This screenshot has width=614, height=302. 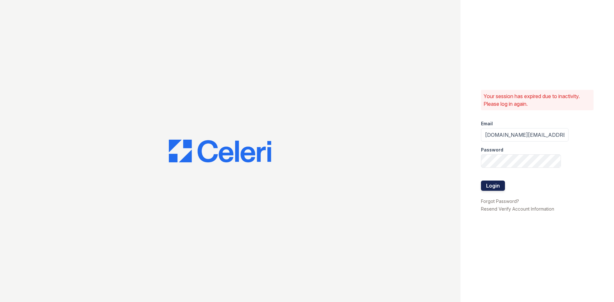 I want to click on img: CE_Logo_Blue-a8612792a0a2168367f1c8372b55b34899dd931a85d93a1a3d3e32e68fde9ad4.png, so click(x=220, y=151).